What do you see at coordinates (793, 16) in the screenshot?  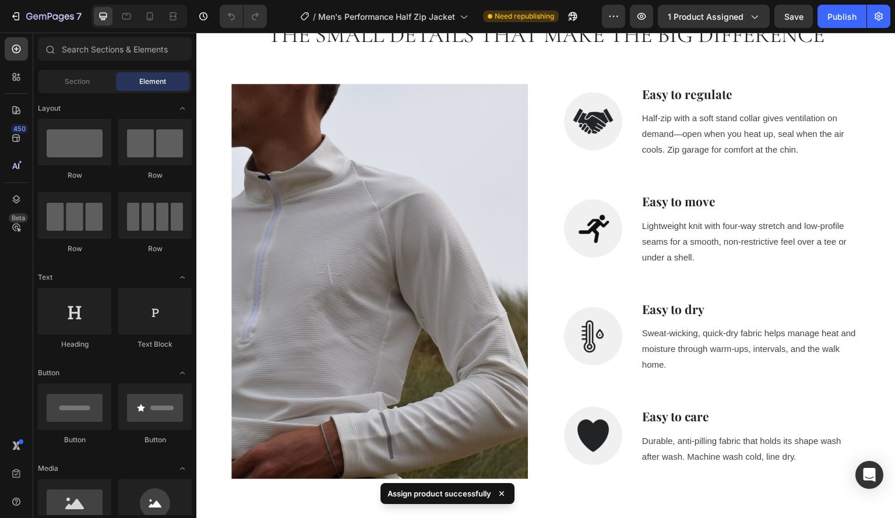 I see `span: Save` at bounding box center [793, 16].